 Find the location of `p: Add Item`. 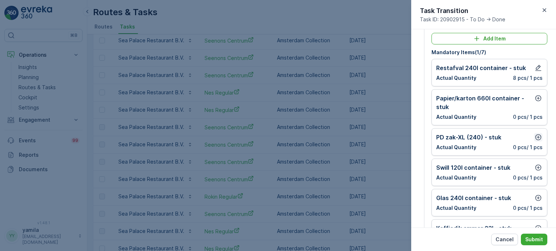

p: Add Item is located at coordinates (494, 39).